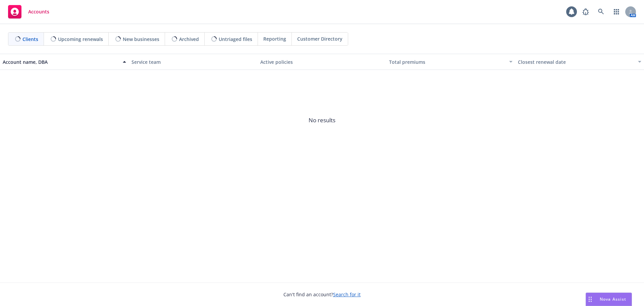  Describe the element at coordinates (609, 299) in the screenshot. I see `button: Nova Assist` at that location.